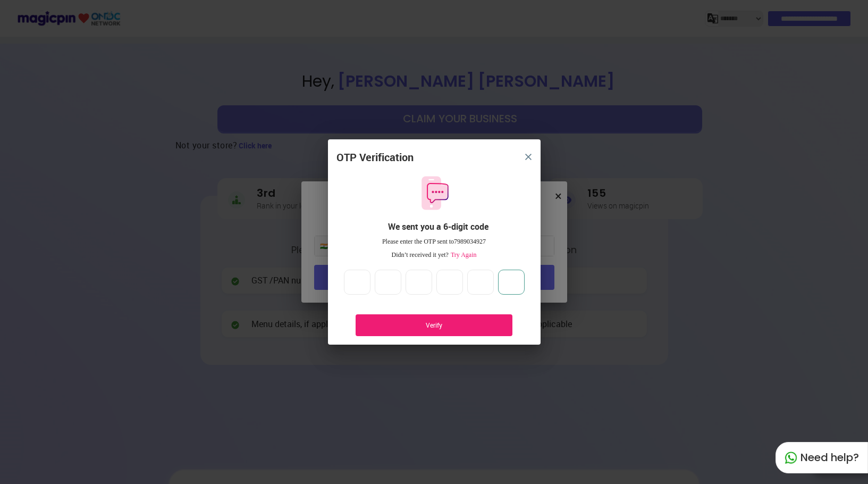  What do you see at coordinates (435, 241) in the screenshot?
I see `div: Please enter the OTP sent to 7989034927` at bounding box center [435, 241].